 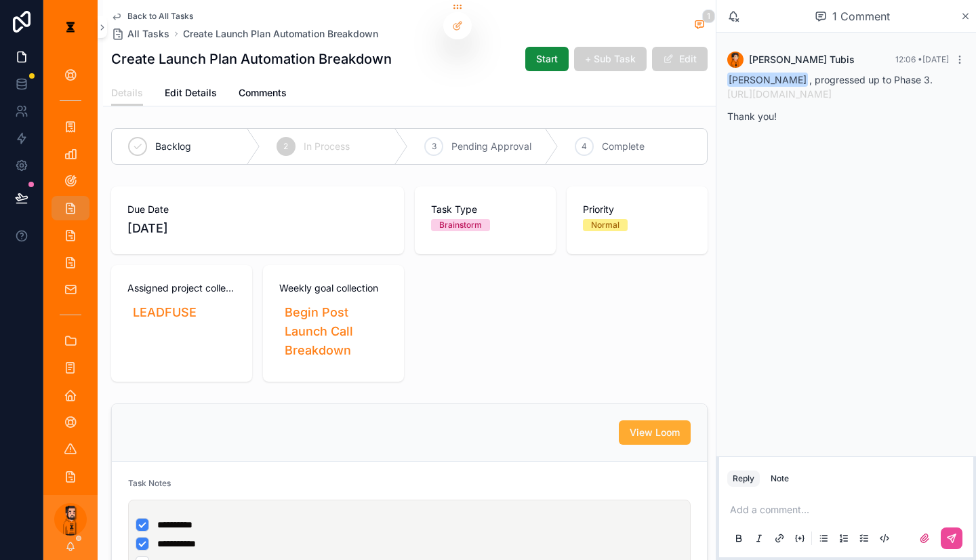 I want to click on a: Details, so click(x=126, y=93).